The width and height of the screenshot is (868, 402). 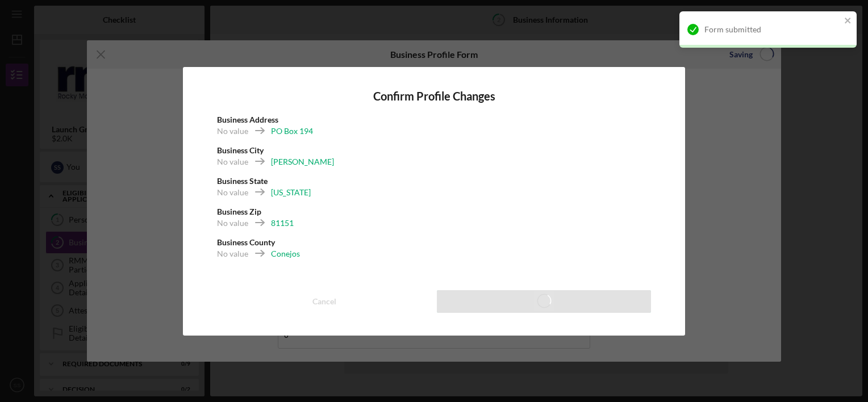 I want to click on button: Save, so click(x=544, y=302).